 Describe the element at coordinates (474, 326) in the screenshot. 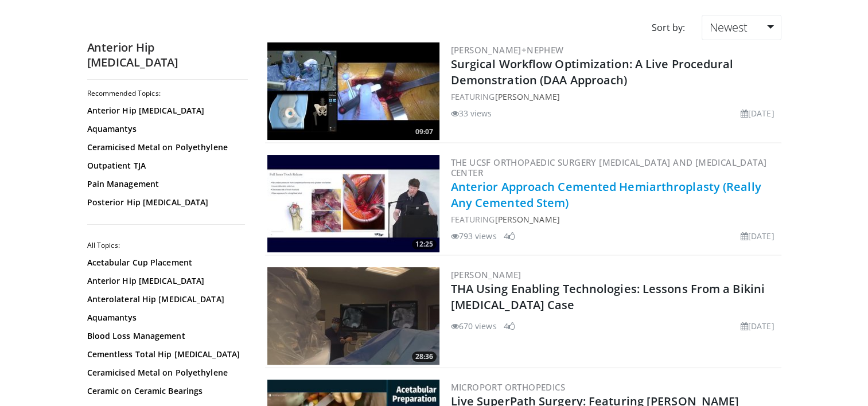

I see `li: 670 views` at that location.